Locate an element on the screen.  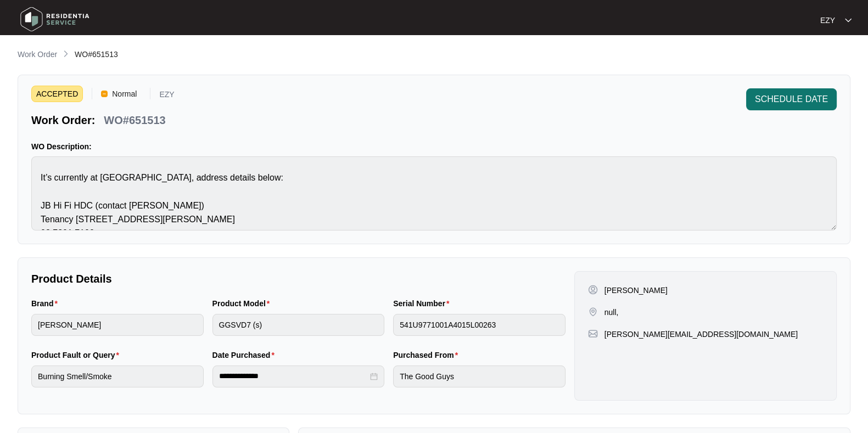
p: WO Description: is located at coordinates (434, 146).